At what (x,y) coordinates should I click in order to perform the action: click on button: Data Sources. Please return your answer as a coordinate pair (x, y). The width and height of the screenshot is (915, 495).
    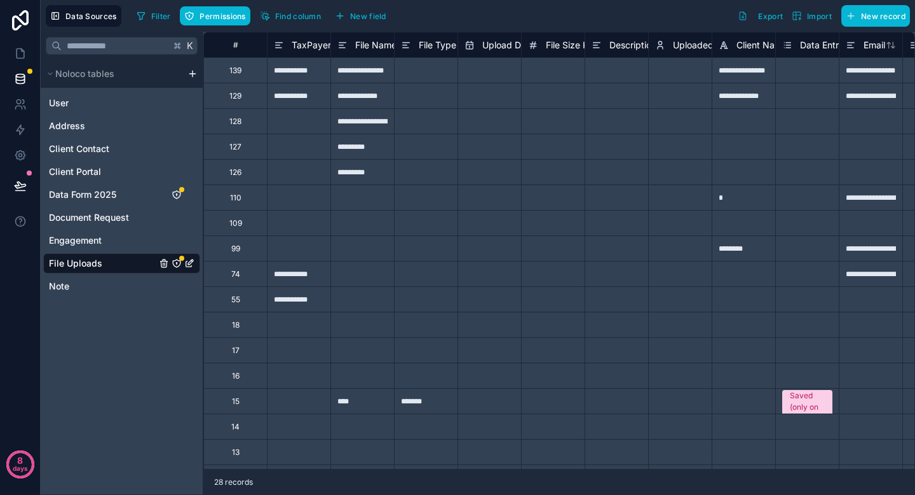
    Looking at the image, I should click on (83, 16).